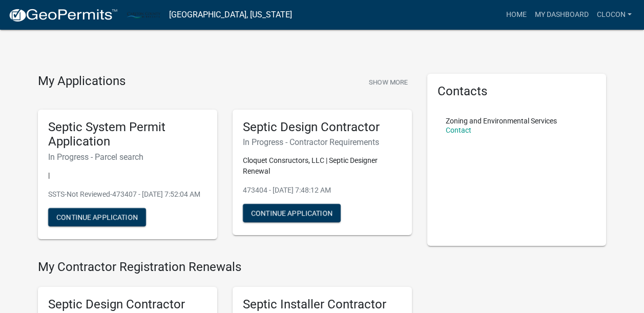 The image size is (644, 313). I want to click on h6: In Progress - Contractor Requirements, so click(322, 142).